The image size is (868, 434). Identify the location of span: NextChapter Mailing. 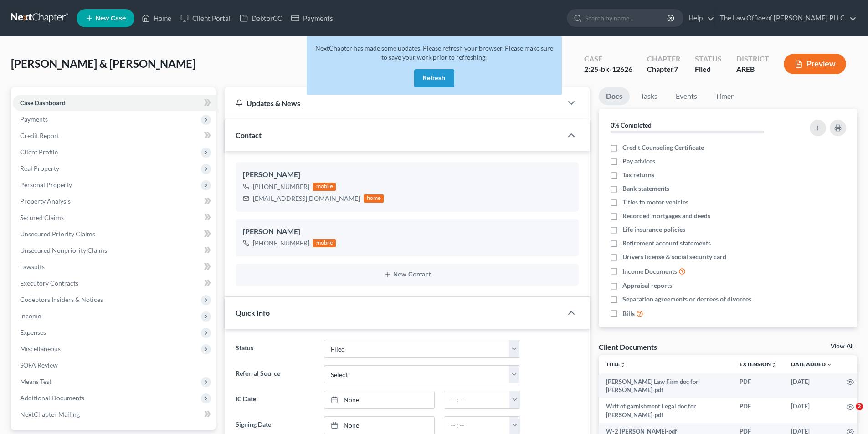
(50, 414).